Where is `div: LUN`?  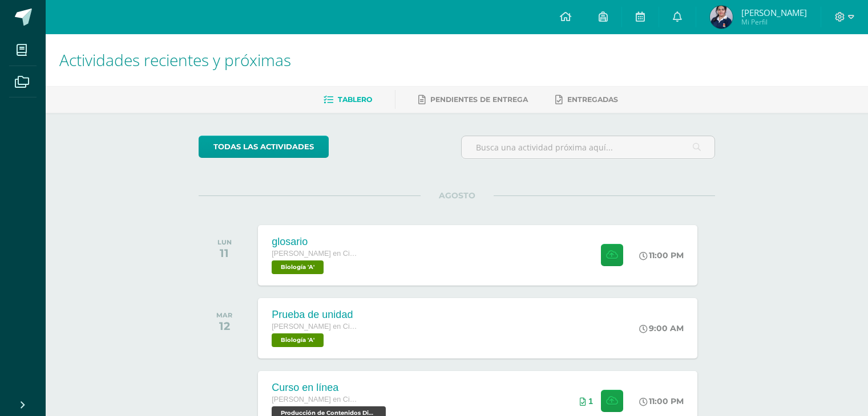
div: LUN is located at coordinates (224, 242).